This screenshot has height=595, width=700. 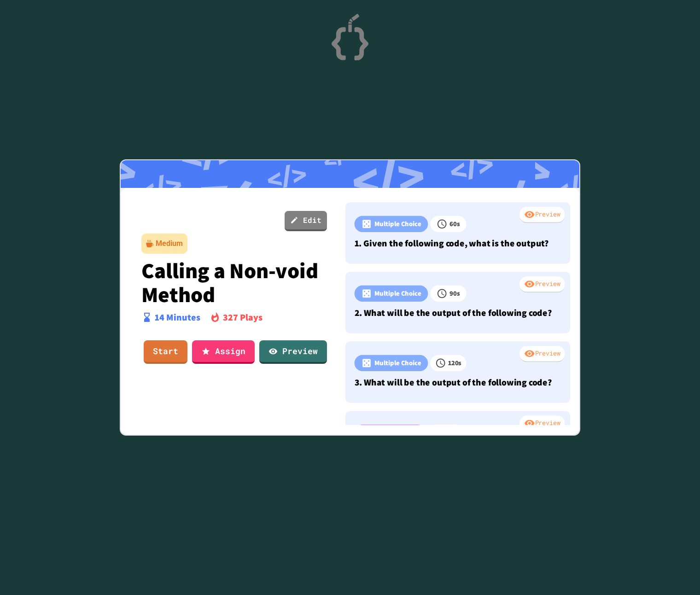 What do you see at coordinates (458, 243) in the screenshot?
I see `p: 1. Given the following code, what is the output?` at bounding box center [458, 243].